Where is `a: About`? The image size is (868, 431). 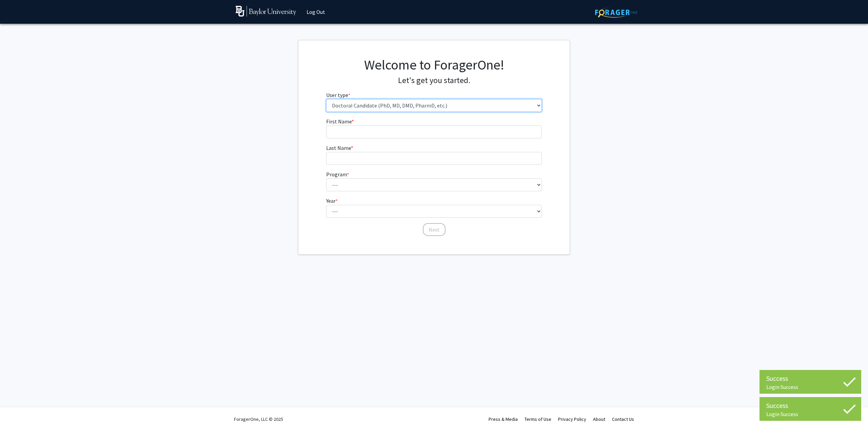 a: About is located at coordinates (599, 419).